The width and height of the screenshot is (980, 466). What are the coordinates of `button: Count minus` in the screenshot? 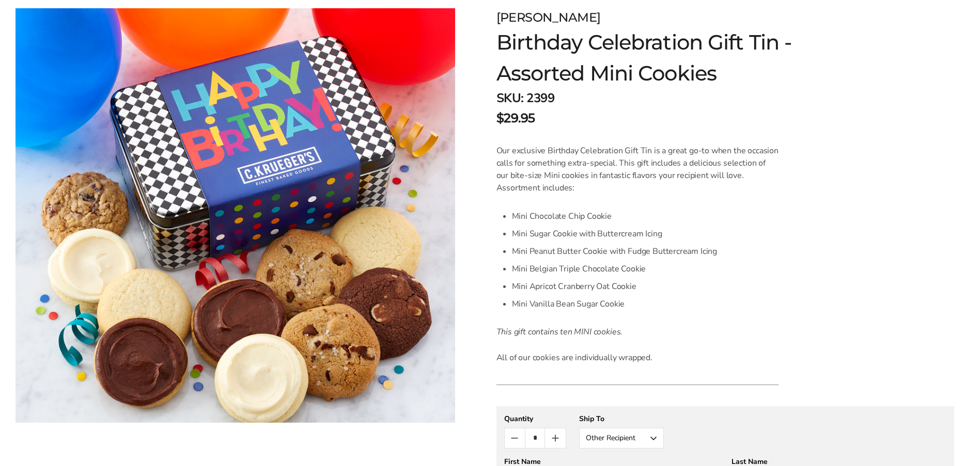 It's located at (514, 438).